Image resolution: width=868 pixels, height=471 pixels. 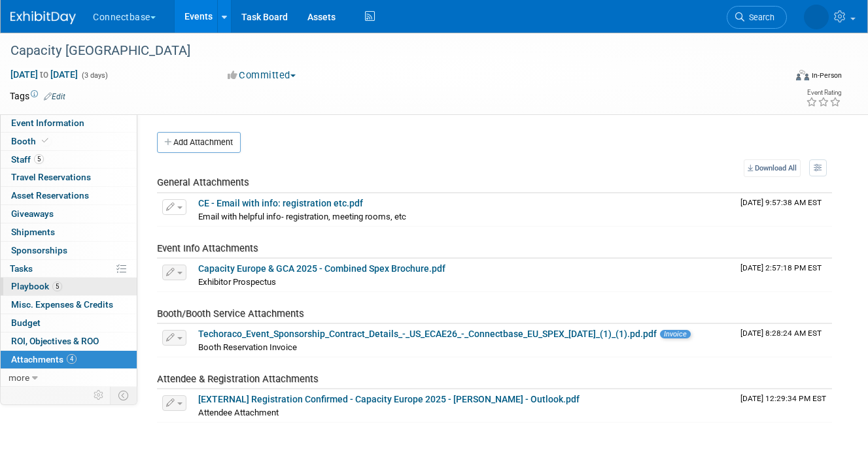 I want to click on span: Booth/Booth Service Attachments, so click(x=230, y=313).